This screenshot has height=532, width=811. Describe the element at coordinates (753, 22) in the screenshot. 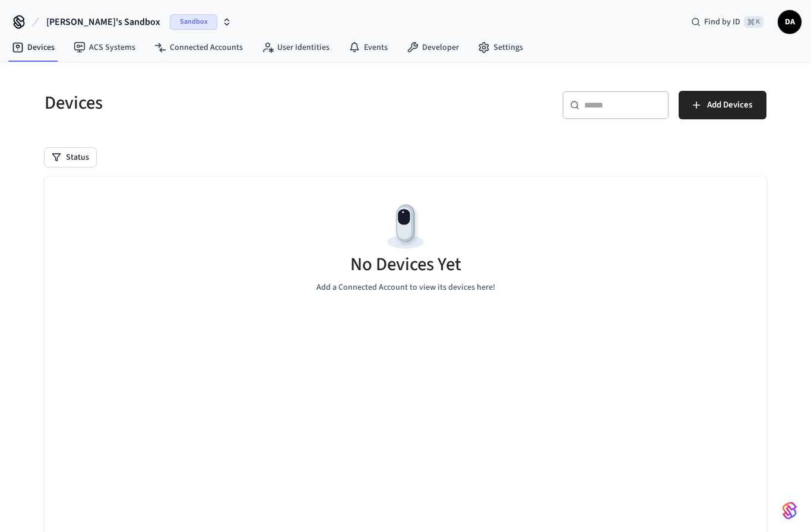

I see `span: ⌘ K` at that location.